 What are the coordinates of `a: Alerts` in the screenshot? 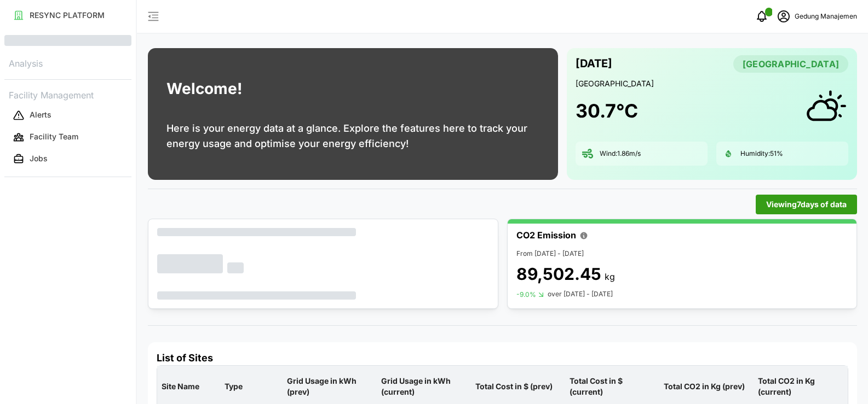 It's located at (68, 116).